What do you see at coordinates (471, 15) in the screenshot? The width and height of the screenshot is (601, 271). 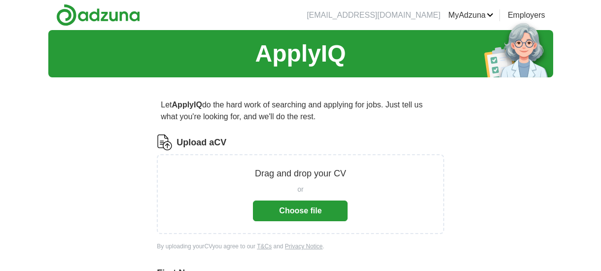 I see `a: MyAdzuna` at bounding box center [471, 15].